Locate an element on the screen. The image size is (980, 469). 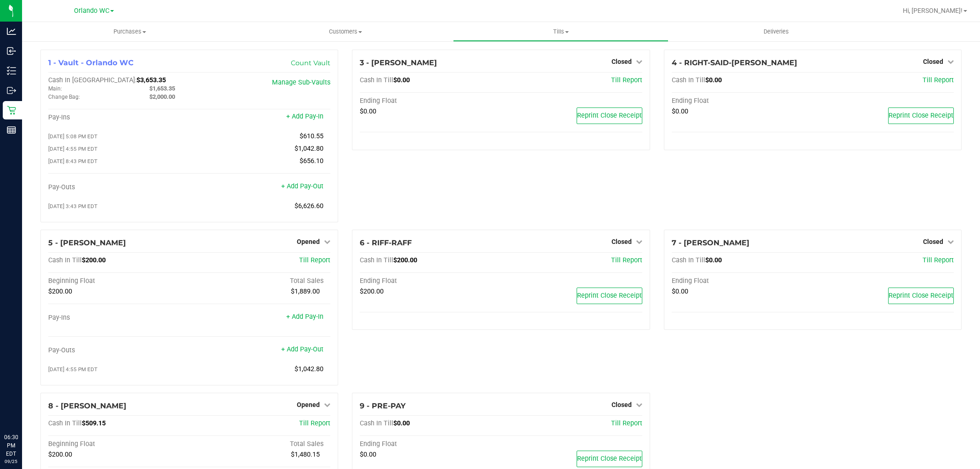
div: Total Sales is located at coordinates (259, 445).